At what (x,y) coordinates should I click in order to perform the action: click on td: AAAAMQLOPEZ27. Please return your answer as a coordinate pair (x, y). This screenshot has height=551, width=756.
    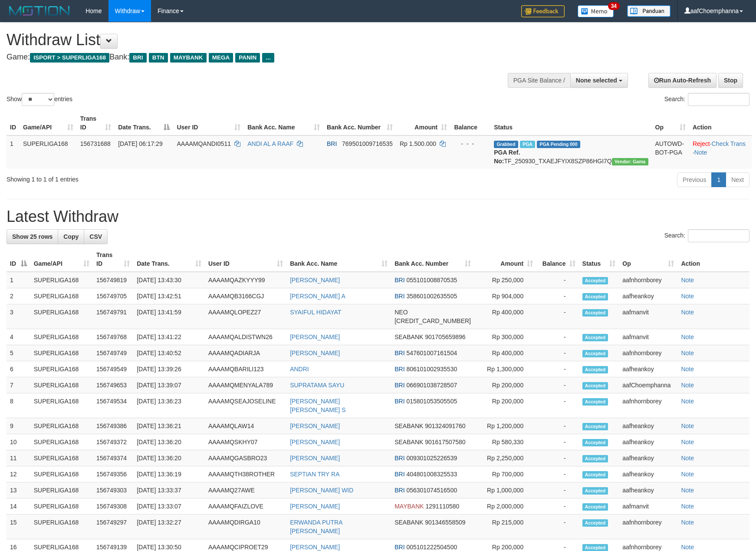
    Looking at the image, I should click on (245, 316).